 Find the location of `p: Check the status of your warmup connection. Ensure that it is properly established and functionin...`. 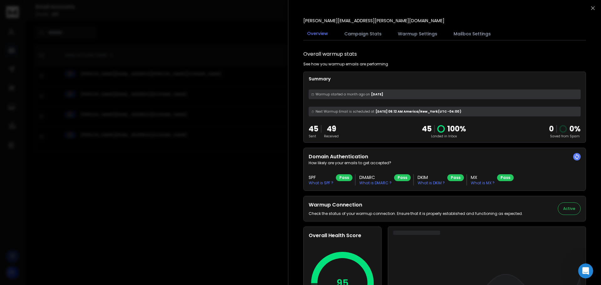

p: Check the status of your warmup connection. Ensure that it is properly established and functionin... is located at coordinates (415, 214).